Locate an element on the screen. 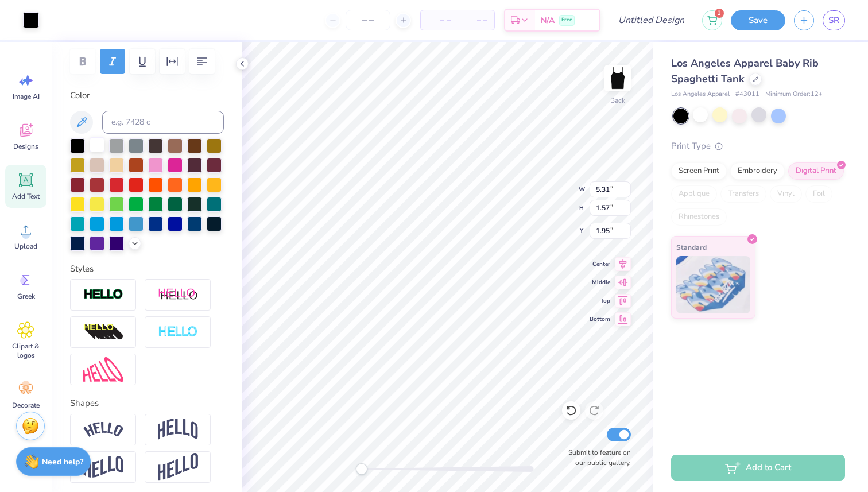 The width and height of the screenshot is (868, 492). span: Bottom is located at coordinates (599, 320).